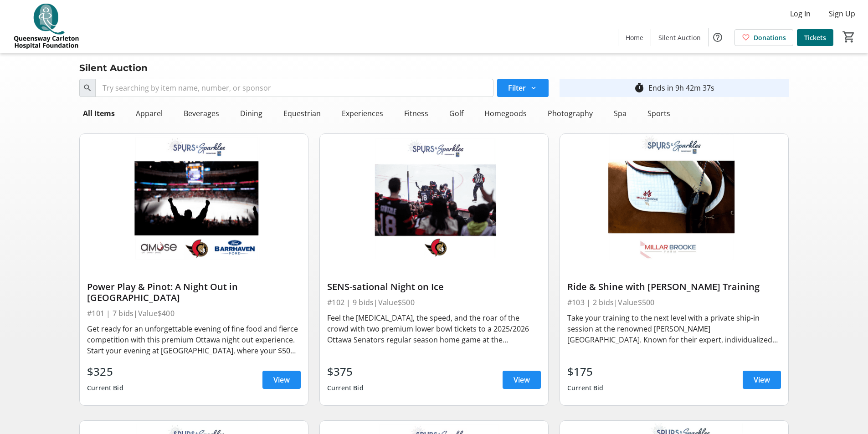 The image size is (868, 434). What do you see at coordinates (251, 114) in the screenshot?
I see `div: Dining` at bounding box center [251, 114].